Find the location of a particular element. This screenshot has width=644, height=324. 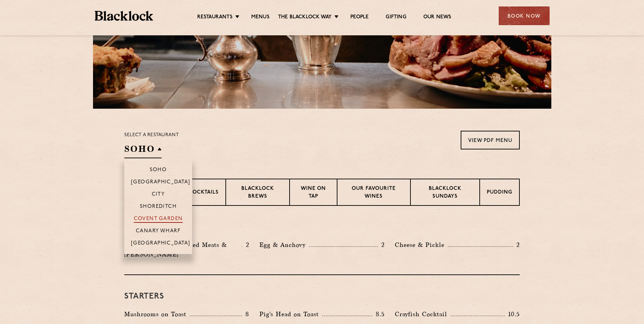

p: Select a restaurant is located at coordinates (151, 135).